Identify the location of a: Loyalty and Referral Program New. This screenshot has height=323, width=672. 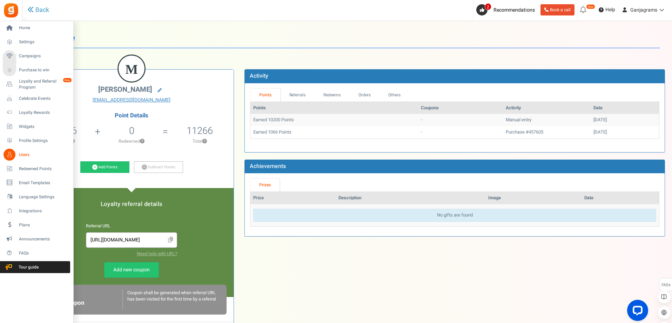
(36, 84).